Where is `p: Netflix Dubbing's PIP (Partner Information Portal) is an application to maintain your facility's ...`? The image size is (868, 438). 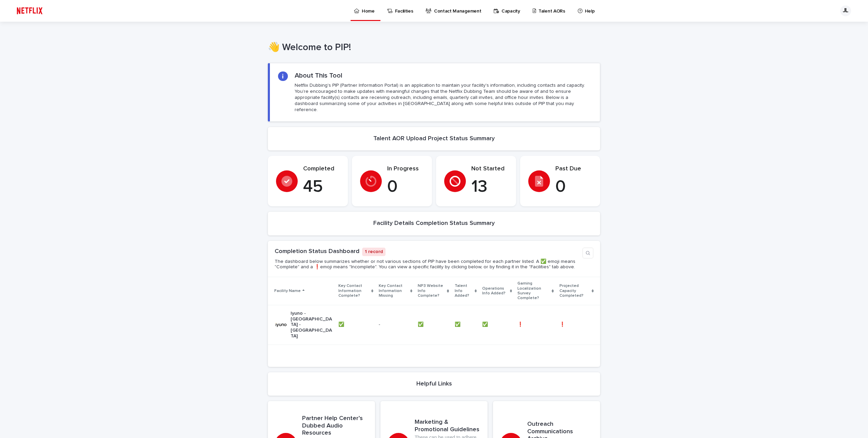 p: Netflix Dubbing's PIP (Partner Information Portal) is an application to maintain your facility's ... is located at coordinates (443, 98).